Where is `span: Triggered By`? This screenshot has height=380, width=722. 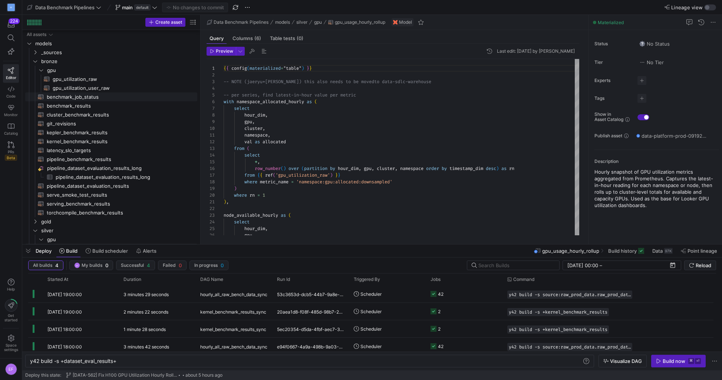
span: Triggered By is located at coordinates (367, 279).